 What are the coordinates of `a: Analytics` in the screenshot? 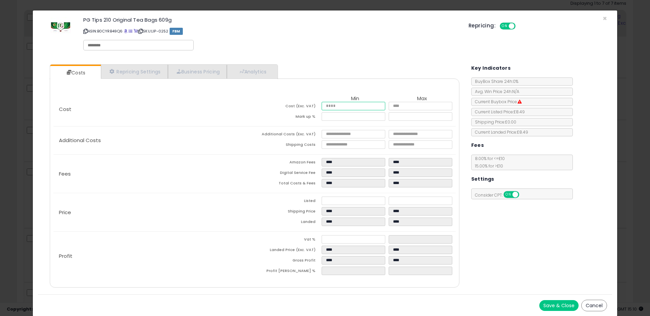 It's located at (252, 71).